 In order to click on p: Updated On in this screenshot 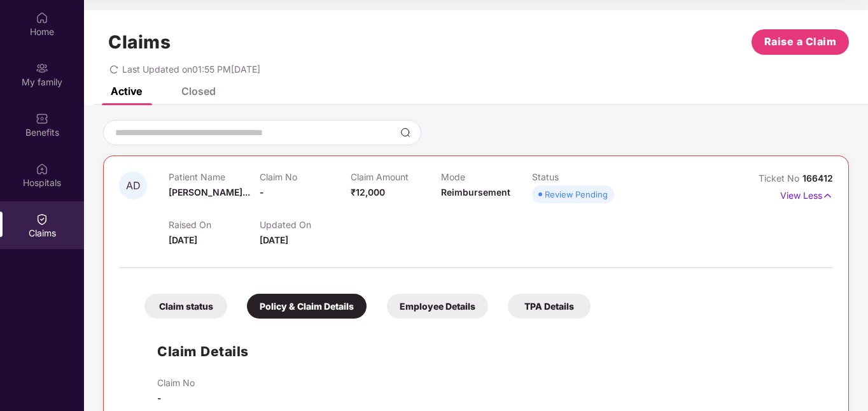, I will do `click(305, 224)`.